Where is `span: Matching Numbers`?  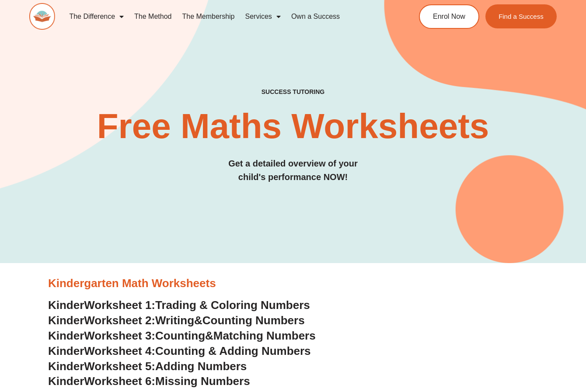 span: Matching Numbers is located at coordinates (265, 335).